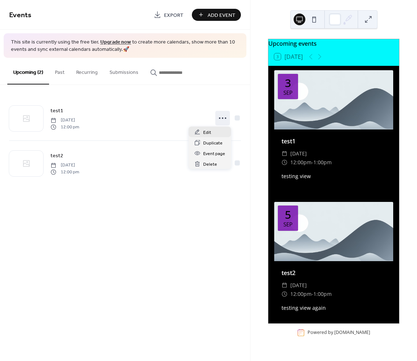 The height and width of the screenshot is (361, 417). Describe the element at coordinates (339, 333) in the screenshot. I see `div: Powered by` at that location.